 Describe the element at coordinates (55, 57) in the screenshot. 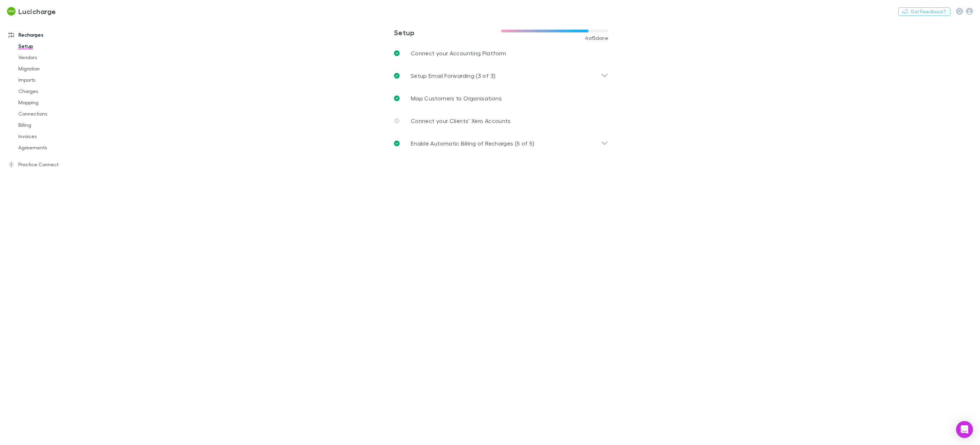

I see `a: Vendors` at that location.